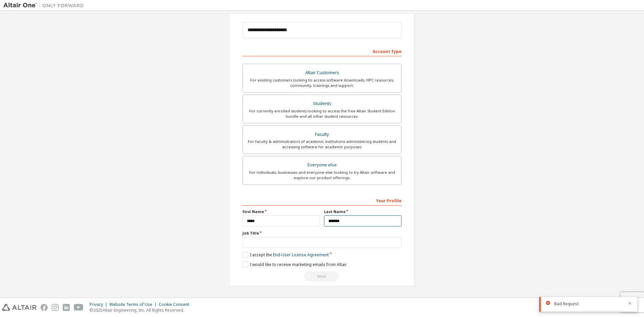 Image resolution: width=644 pixels, height=317 pixels. I want to click on div: For individuals, businesses and everyone else looking to try Altair software and explore our prod..., so click(322, 175).